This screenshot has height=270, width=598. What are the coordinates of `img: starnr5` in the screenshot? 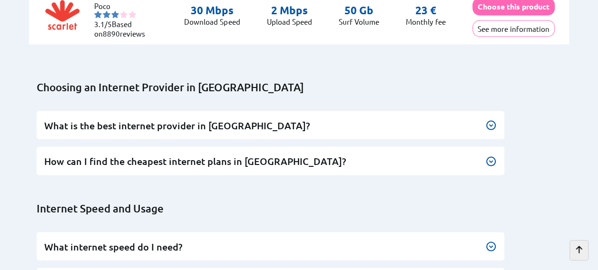 It's located at (132, 14).